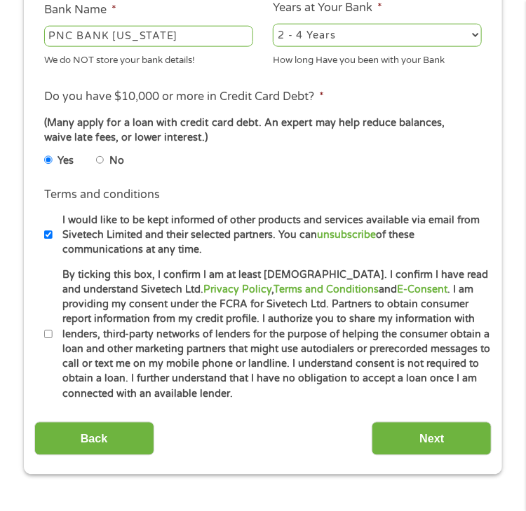 This screenshot has width=526, height=511. Describe the element at coordinates (65, 161) in the screenshot. I see `label: Yes` at that location.